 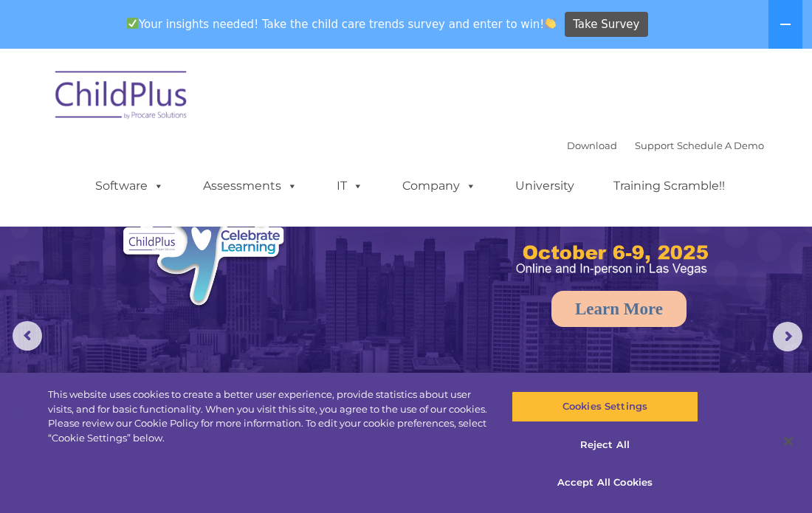 What do you see at coordinates (129, 186) in the screenshot?
I see `a: Software` at bounding box center [129, 186].